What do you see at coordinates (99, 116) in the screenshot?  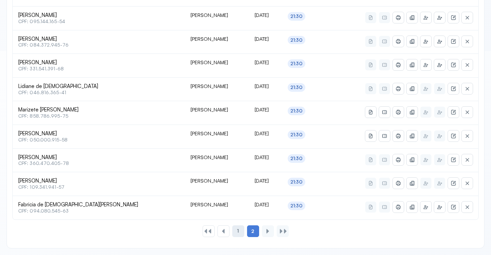 I see `span: CPF: 858.786.995-75` at bounding box center [99, 116].